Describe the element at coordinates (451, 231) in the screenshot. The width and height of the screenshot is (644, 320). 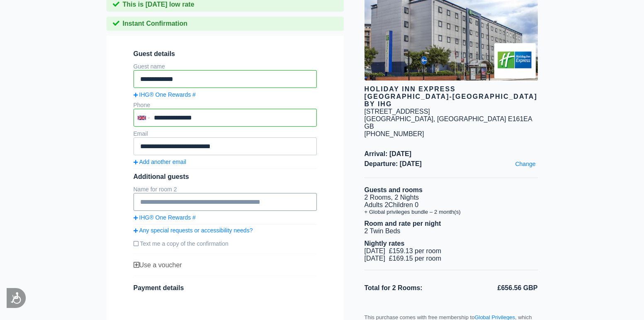
I see `li: 2 Twin Beds` at that location.